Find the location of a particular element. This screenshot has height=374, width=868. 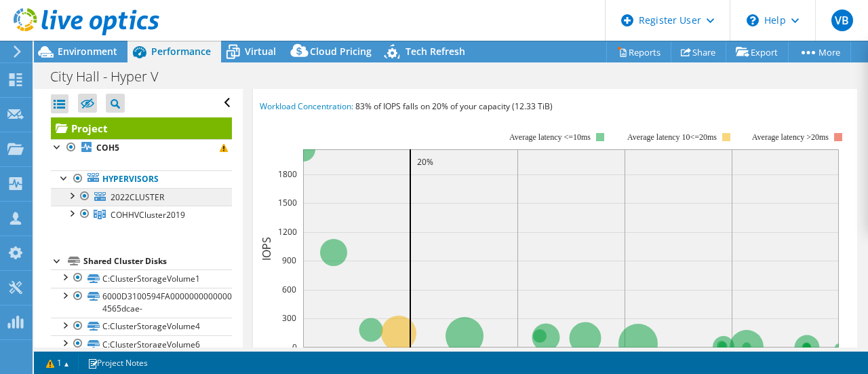

text: 1800 is located at coordinates (288, 174).